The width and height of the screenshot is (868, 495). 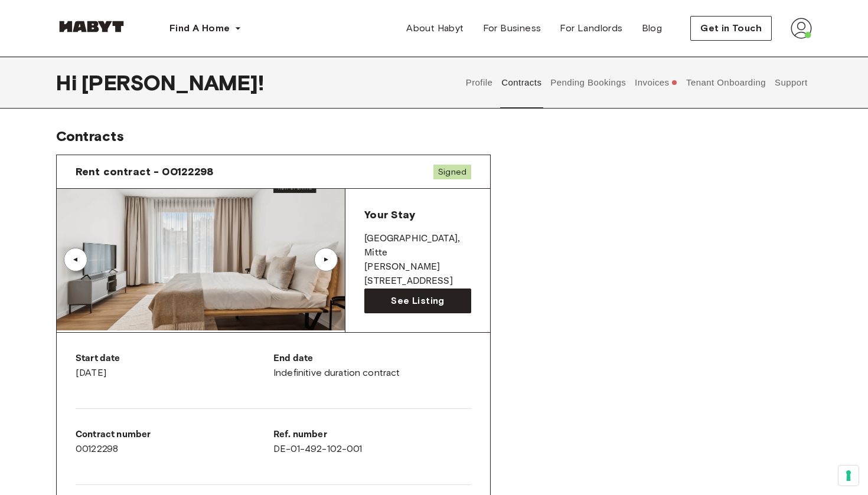 I want to click on p: Contract number, so click(x=174, y=435).